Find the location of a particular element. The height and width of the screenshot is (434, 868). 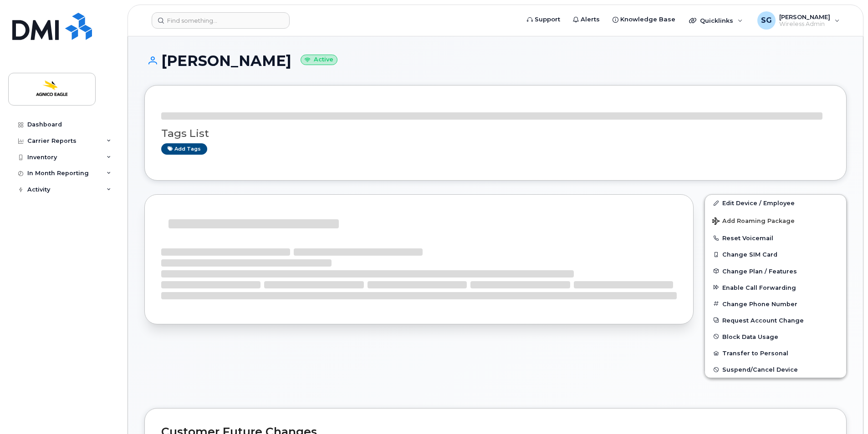

a: Edit Device / Employee is located at coordinates (776, 203).